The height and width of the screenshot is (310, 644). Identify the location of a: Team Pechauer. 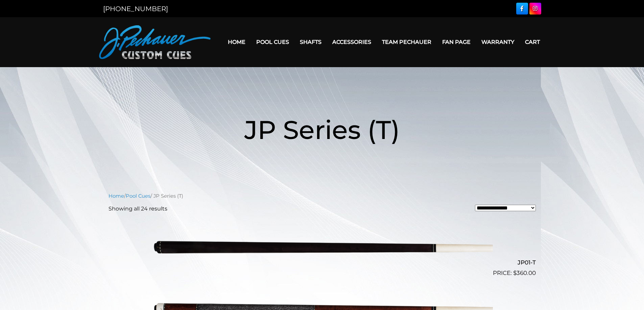
(407, 42).